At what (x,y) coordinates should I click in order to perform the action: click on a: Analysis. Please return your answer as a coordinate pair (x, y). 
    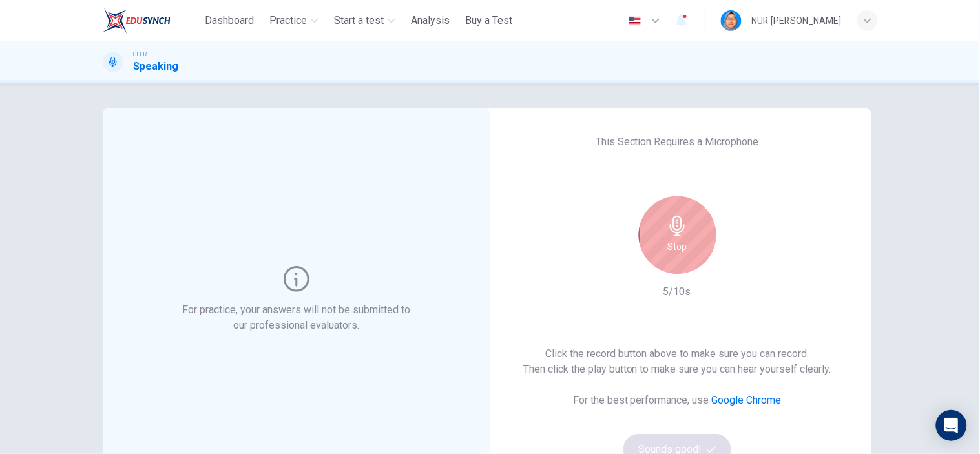
    Looking at the image, I should click on (430, 20).